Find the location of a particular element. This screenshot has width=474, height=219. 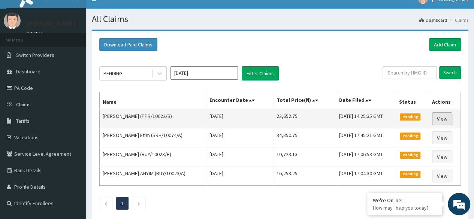

img: User Image is located at coordinates (12, 21).